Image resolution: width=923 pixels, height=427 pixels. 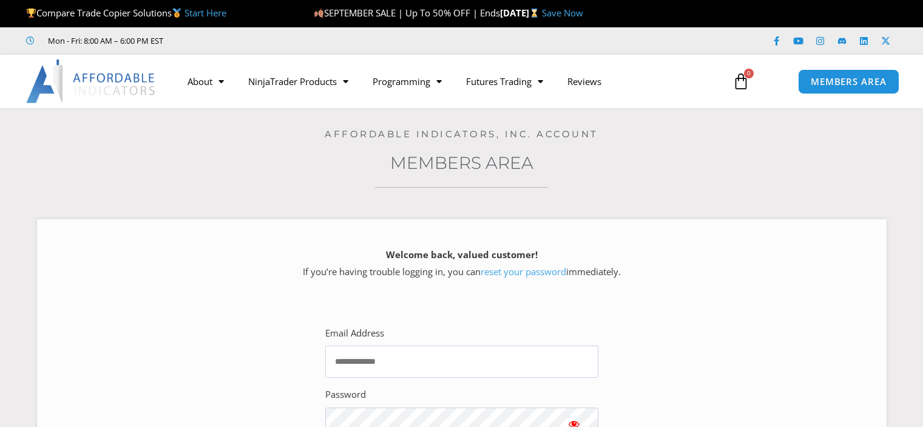 I want to click on a: 0, so click(x=741, y=81).